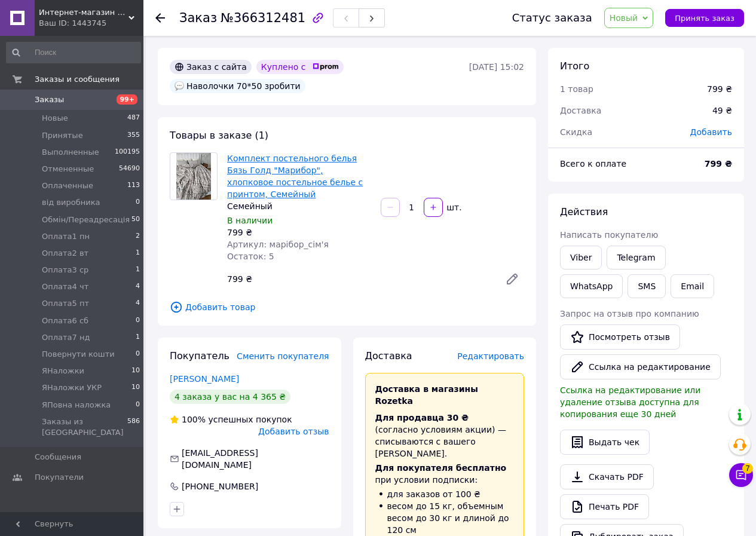  What do you see at coordinates (65, 303) in the screenshot?
I see `span: Оплата5 пт` at bounding box center [65, 303].